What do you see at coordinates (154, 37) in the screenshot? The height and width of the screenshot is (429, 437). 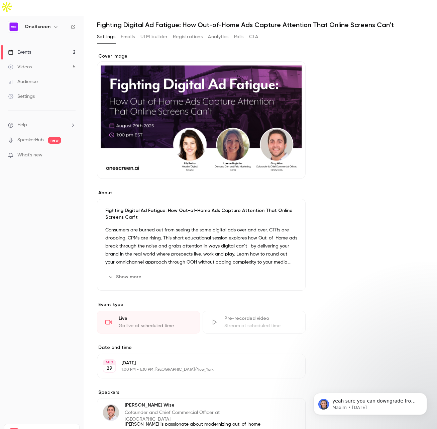 I see `button: UTM builder` at bounding box center [154, 37].